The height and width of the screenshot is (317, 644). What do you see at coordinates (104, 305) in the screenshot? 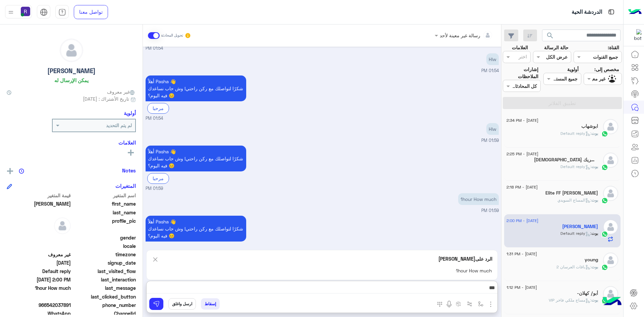
I see `span: phone_number` at bounding box center [104, 305].